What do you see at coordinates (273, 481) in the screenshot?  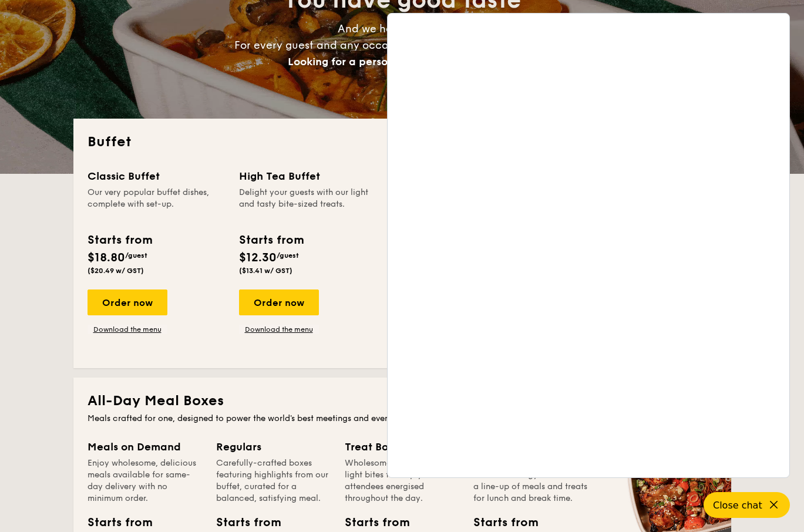 I see `div: Carefully-crafted boxes featuring highlights from our buffet, curated for a balanced, satisfying ...` at bounding box center [273, 481].